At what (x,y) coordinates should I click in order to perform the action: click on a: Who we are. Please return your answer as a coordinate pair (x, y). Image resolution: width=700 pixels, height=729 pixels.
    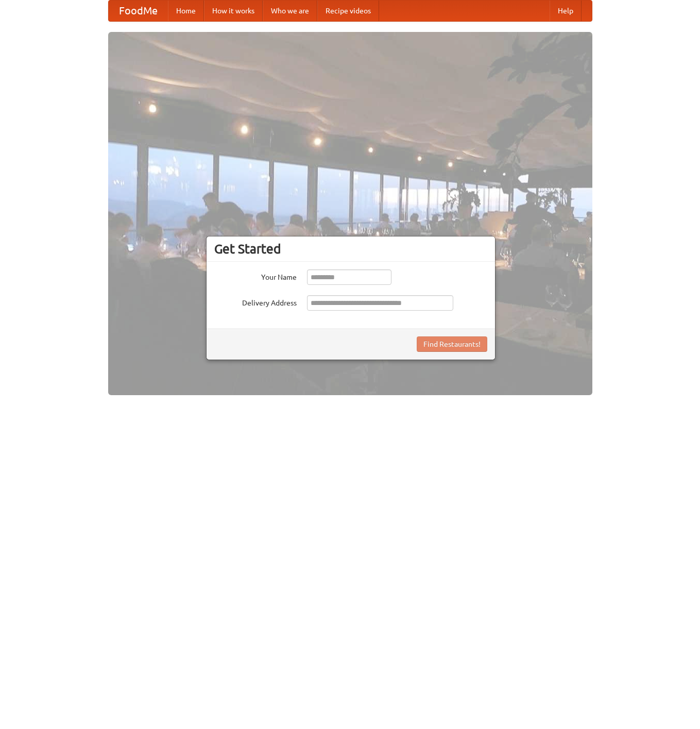
    Looking at the image, I should click on (290, 11).